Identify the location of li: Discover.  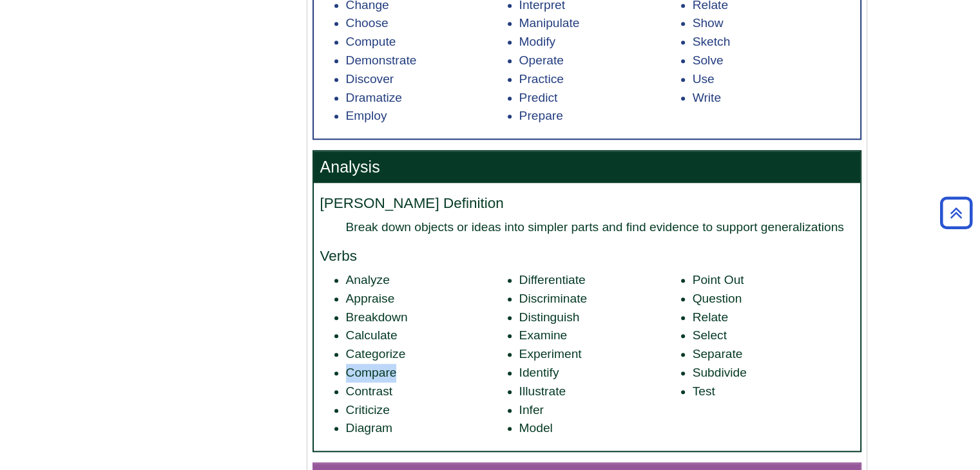
(426, 79).